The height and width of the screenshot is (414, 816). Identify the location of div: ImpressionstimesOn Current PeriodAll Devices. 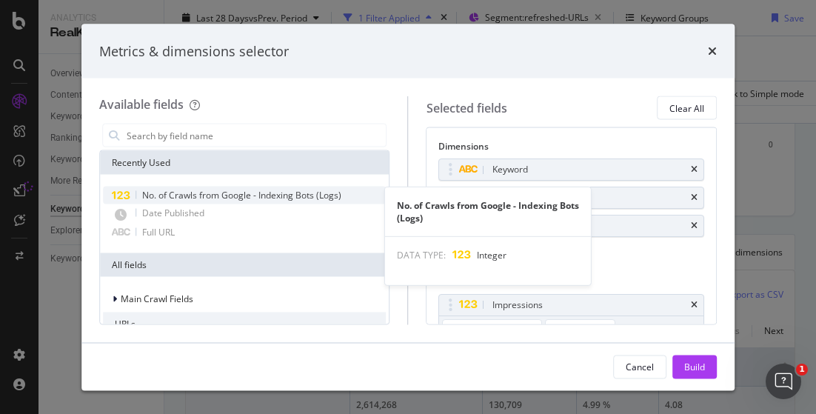
(572, 318).